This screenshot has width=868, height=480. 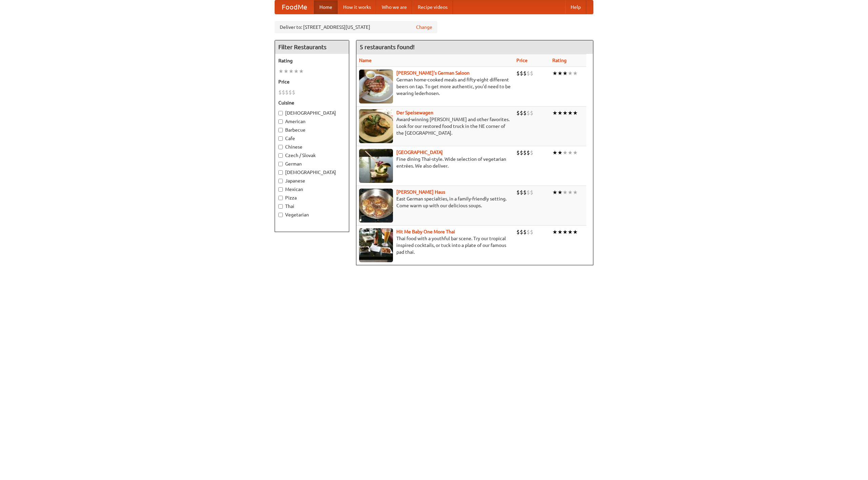 I want to click on img: babythai.jpg, so click(x=376, y=245).